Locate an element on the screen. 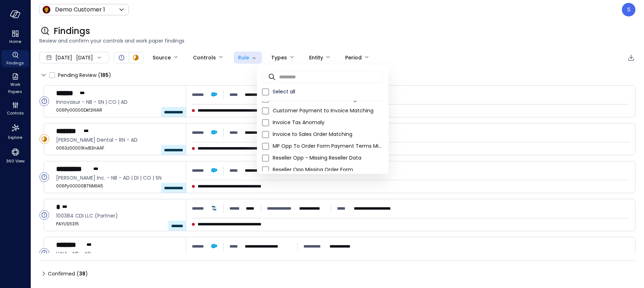 The height and width of the screenshot is (288, 644). span: Customer Payment to Invoice Matching is located at coordinates (328, 110).